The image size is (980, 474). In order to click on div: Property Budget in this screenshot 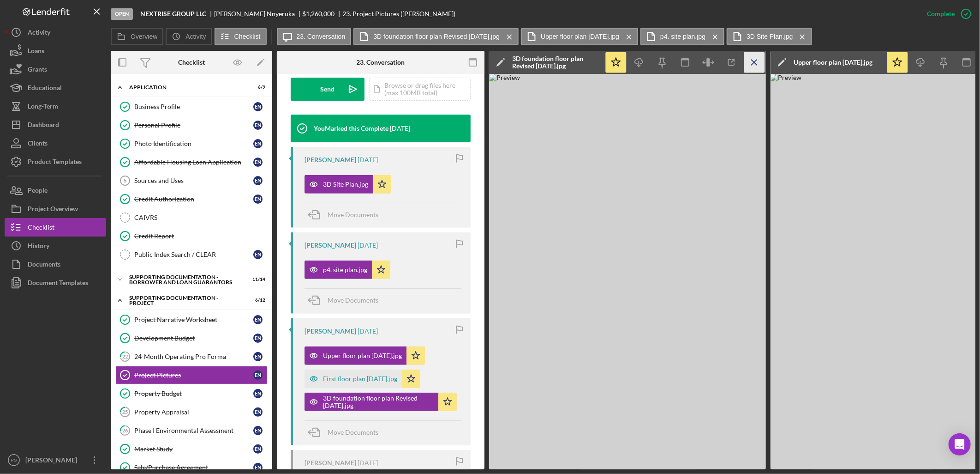, I will do `click(194, 393)`.